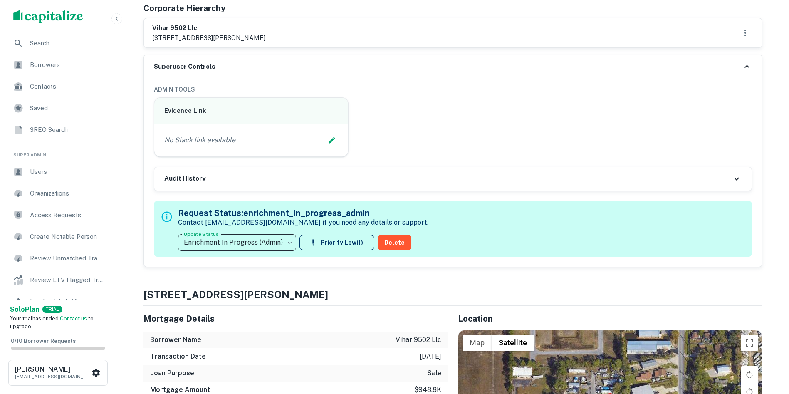 The width and height of the screenshot is (789, 394). Describe the element at coordinates (67, 87) in the screenshot. I see `span: Contacts` at that location.